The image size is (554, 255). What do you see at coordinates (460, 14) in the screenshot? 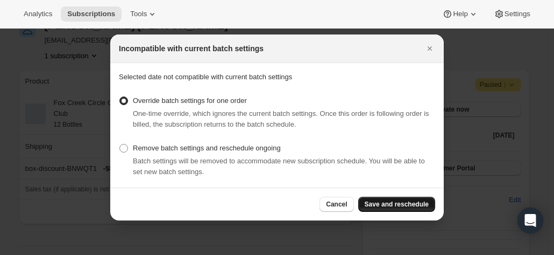
I see `span: Help` at bounding box center [460, 14].